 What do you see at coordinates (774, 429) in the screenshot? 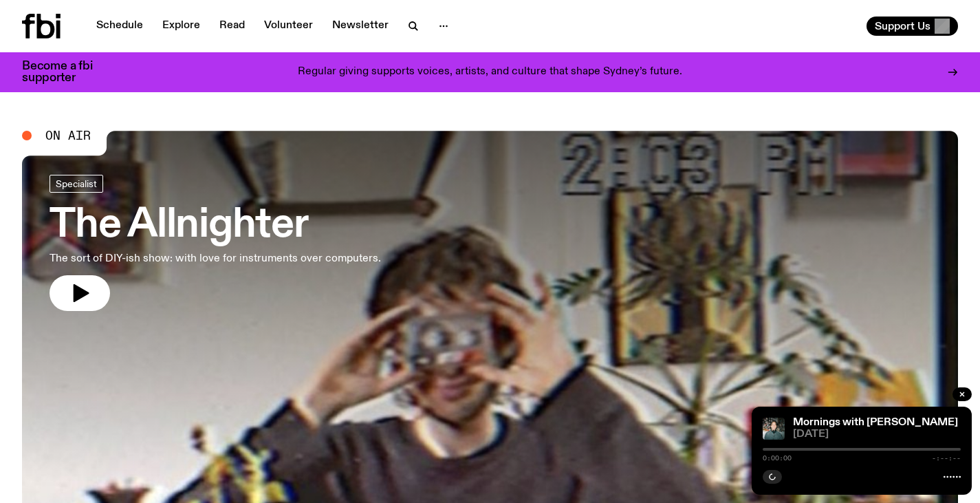
I see `a: Radio presenter Ben Hansen sits in front of a wall of photos and an fbi radio sign. Film photo. B...` at bounding box center [774, 429].